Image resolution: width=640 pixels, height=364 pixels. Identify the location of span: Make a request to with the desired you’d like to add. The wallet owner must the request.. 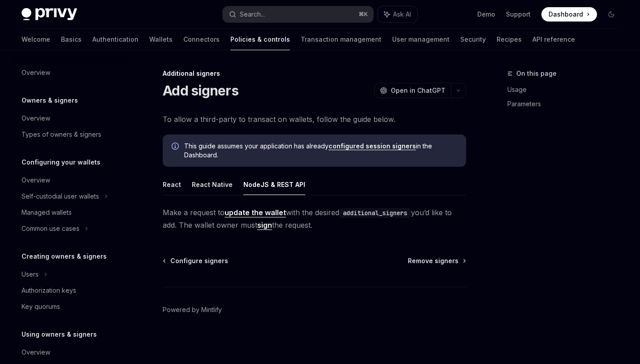
(314, 219).